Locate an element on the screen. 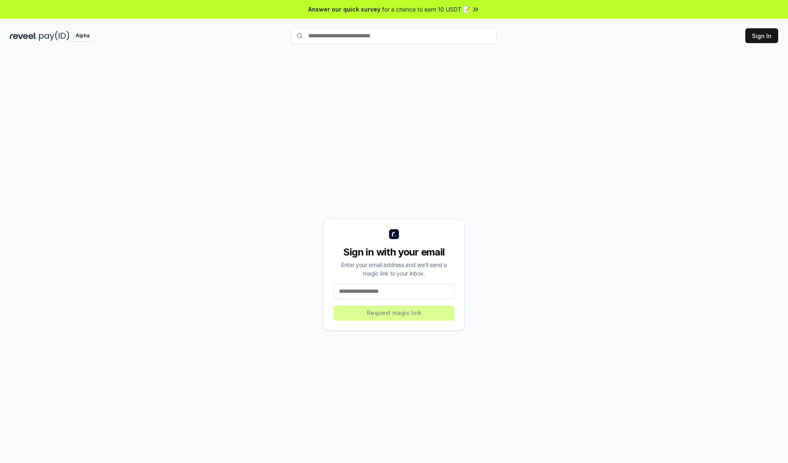  div: Alpha is located at coordinates (82, 36).